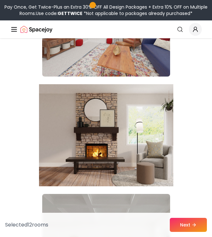 The height and width of the screenshot is (237, 212). Describe the element at coordinates (36, 29) in the screenshot. I see `a: Spacejoy` at that location.